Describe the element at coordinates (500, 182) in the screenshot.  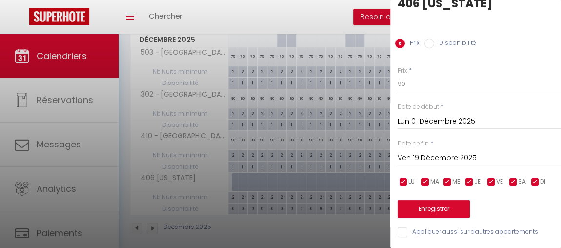
I see `span: VE` at that location.